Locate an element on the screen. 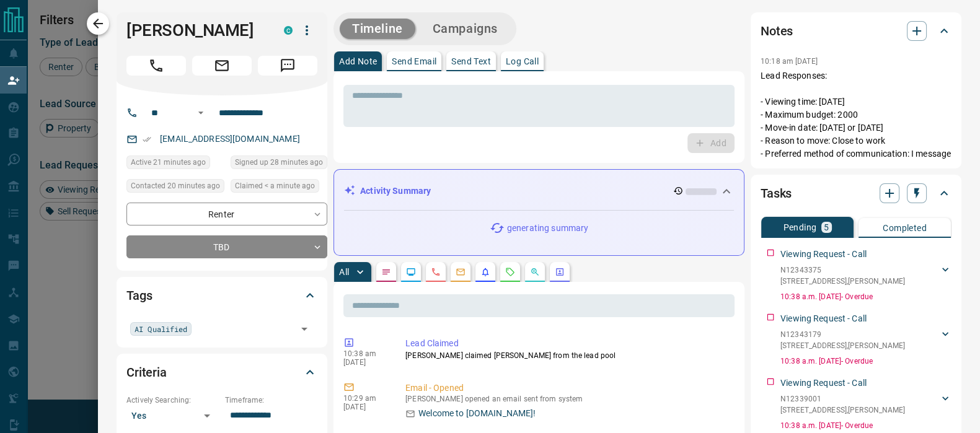 Image resolution: width=980 pixels, height=433 pixels. svg: Opportunities is located at coordinates (535, 272).